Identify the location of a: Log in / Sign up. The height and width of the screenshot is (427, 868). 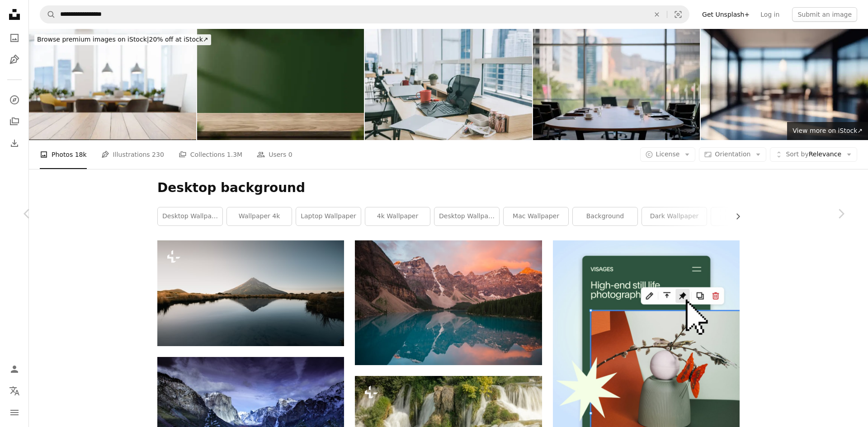
(15, 369).